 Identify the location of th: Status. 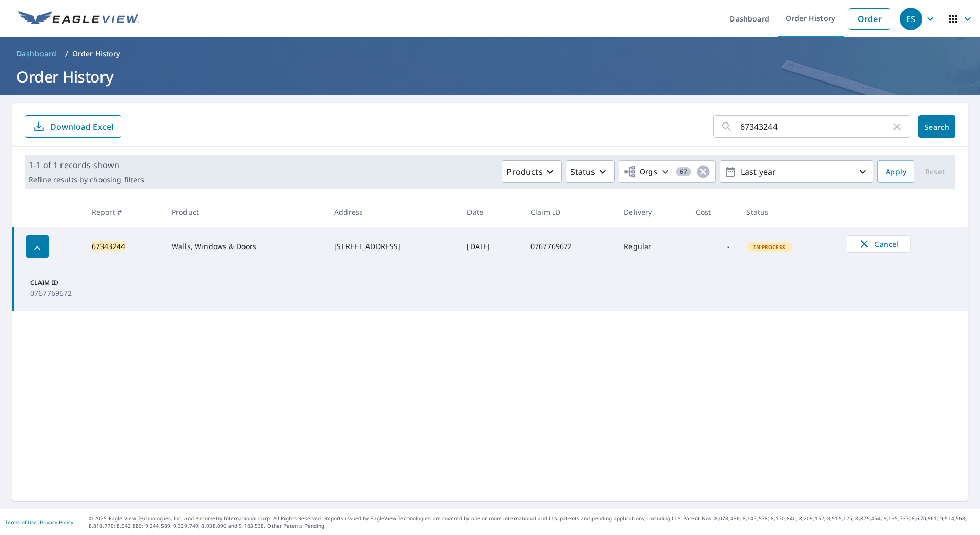
(788, 212).